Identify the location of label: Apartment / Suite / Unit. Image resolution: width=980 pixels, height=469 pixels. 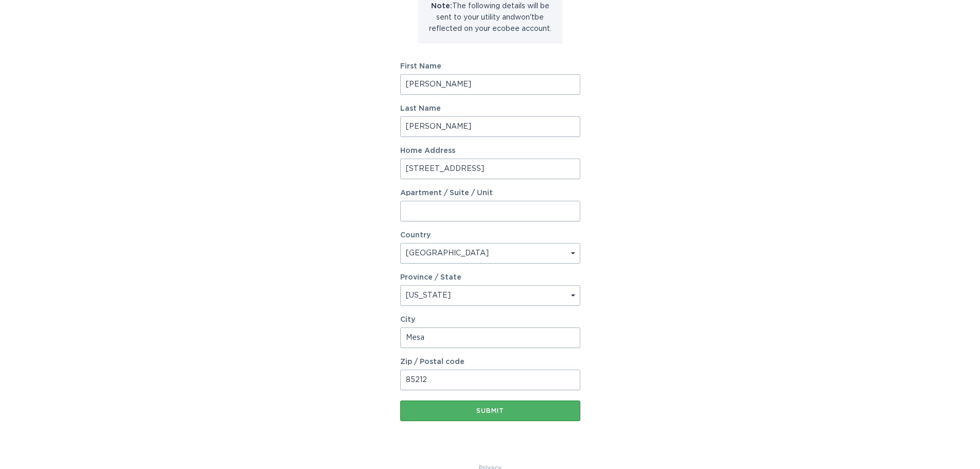
(490, 193).